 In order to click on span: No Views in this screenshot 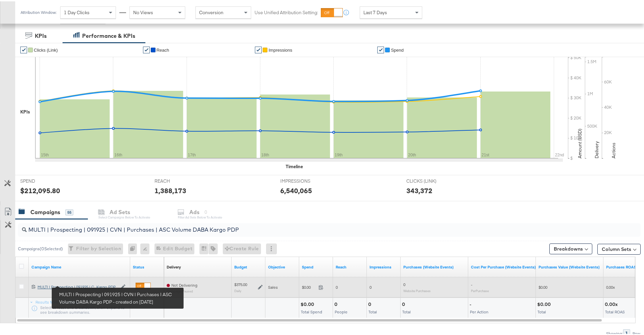, I will do `click(143, 11)`.